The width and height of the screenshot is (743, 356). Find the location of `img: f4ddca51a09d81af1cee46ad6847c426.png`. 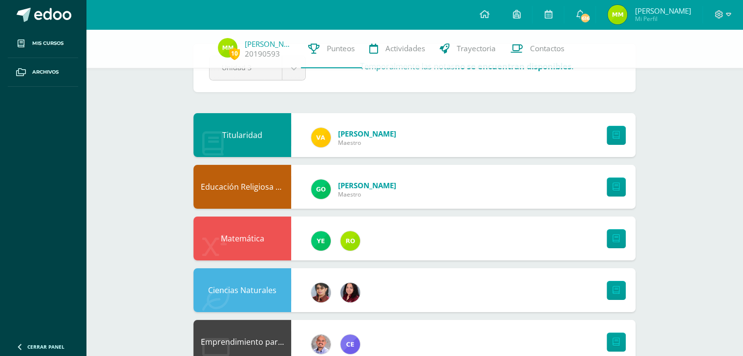

img: f4ddca51a09d81af1cee46ad6847c426.png is located at coordinates (321, 345).